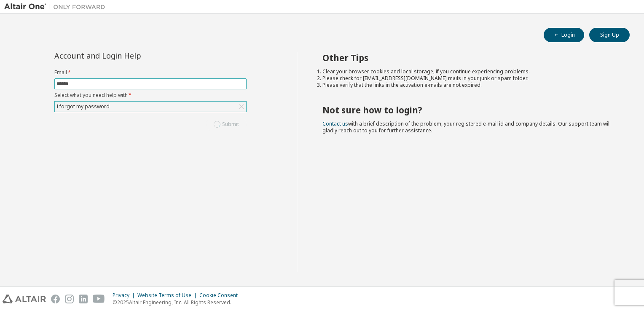  Describe the element at coordinates (564, 35) in the screenshot. I see `button: Login` at that location.